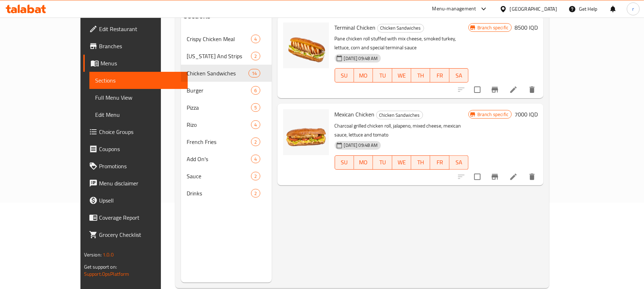 The width and height of the screenshot is (644, 289). What do you see at coordinates (306, 46) in the screenshot?
I see `img: Terminal Chicken` at bounding box center [306, 46].